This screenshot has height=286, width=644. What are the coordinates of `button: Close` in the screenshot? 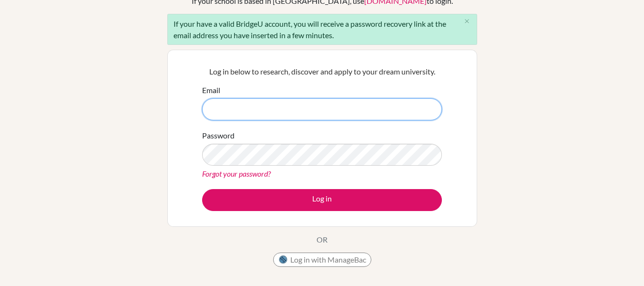 It's located at (467, 21).